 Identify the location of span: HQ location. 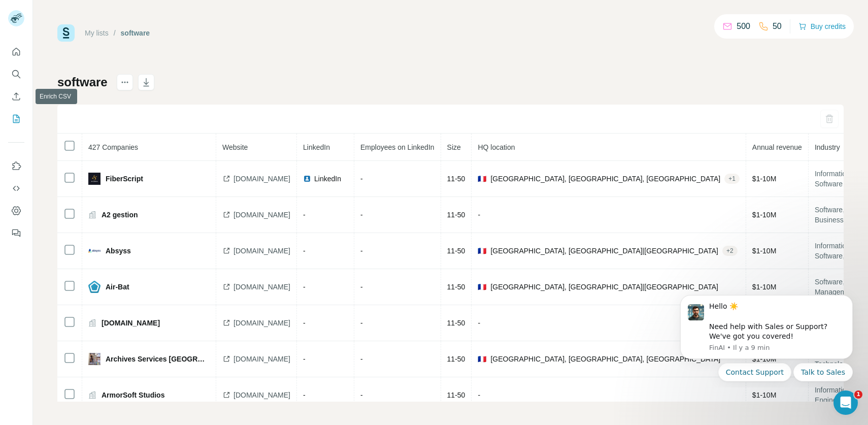
(496, 147).